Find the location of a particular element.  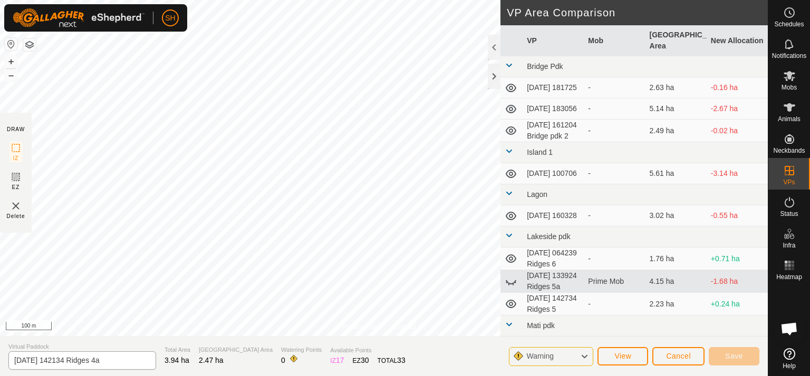

button: Reset Map is located at coordinates (11, 44).